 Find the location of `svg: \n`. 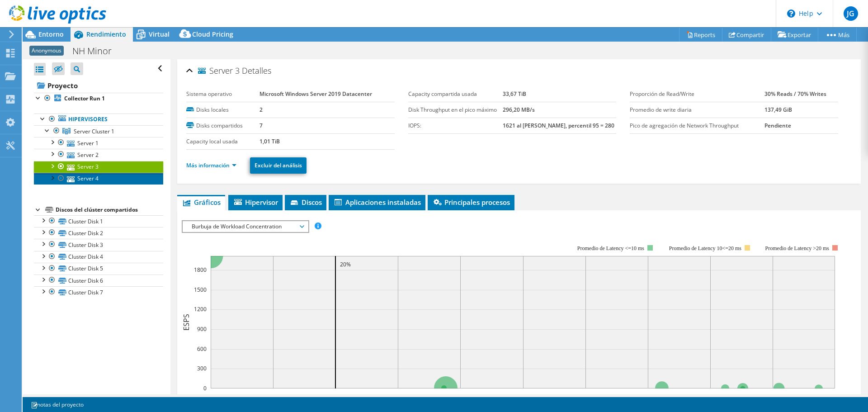

svg: \n is located at coordinates (791, 14).